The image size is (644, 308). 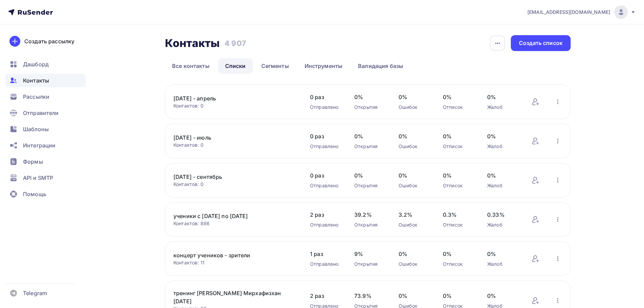 I want to click on a: Все контакты, so click(x=191, y=66).